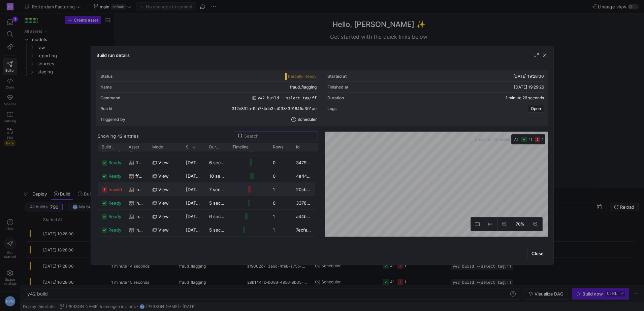 The height and width of the screenshot is (311, 644). I want to click on span: y42 build --select tag:ff, so click(287, 98).